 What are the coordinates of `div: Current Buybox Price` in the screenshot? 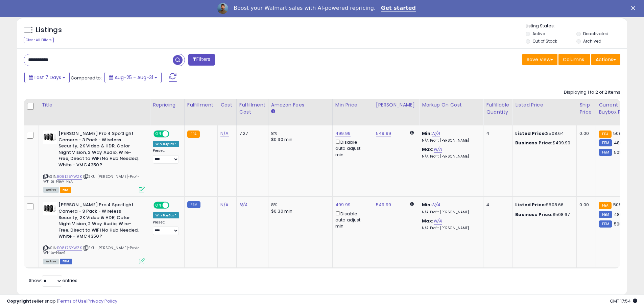 It's located at (615, 109).